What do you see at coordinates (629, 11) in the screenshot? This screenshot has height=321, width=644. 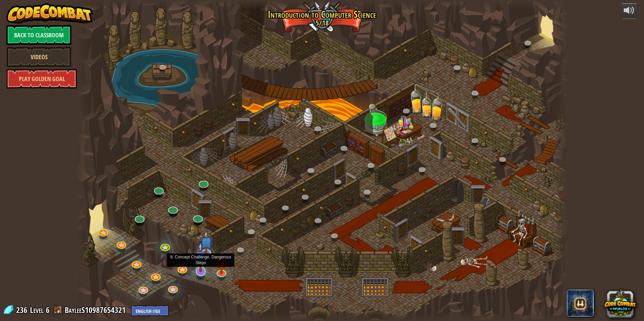 I see `button: Adjust volume` at bounding box center [629, 11].